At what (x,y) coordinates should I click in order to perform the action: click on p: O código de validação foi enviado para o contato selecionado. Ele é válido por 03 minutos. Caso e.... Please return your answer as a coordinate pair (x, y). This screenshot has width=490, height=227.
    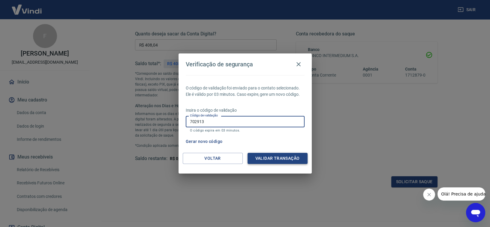
    Looking at the image, I should click on (245, 91).